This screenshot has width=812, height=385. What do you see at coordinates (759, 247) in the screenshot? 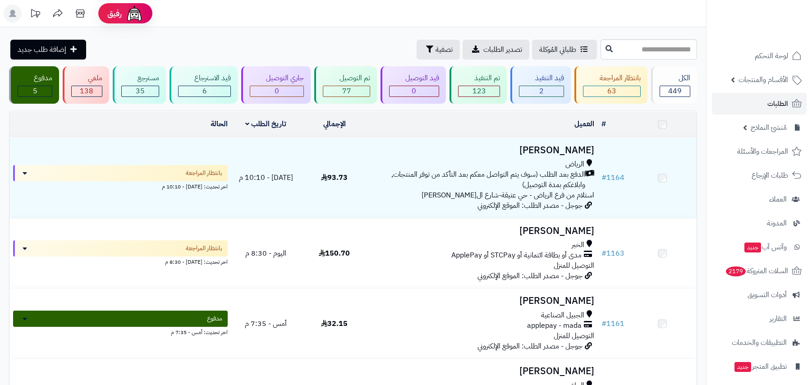
I see `a: وآتس آبجديد` at bounding box center [759, 247].